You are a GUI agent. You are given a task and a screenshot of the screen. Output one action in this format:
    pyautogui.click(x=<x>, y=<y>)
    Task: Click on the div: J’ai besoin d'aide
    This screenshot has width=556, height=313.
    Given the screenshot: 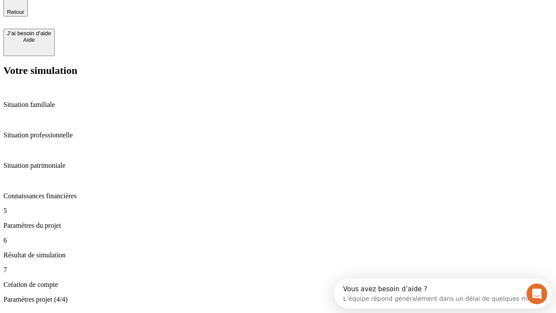 What is the action you would take?
    pyautogui.click(x=29, y=33)
    